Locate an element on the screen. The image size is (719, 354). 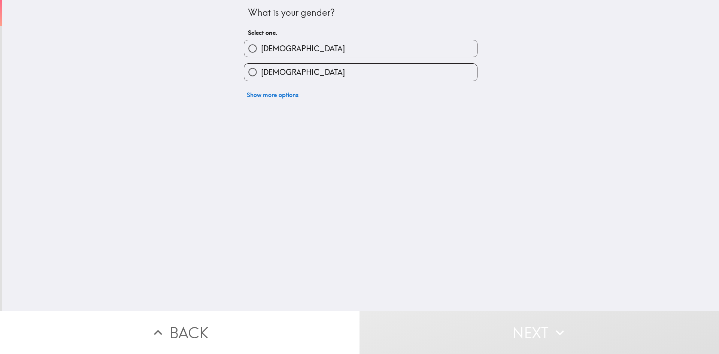
button: Show more options is located at coordinates (273, 95).